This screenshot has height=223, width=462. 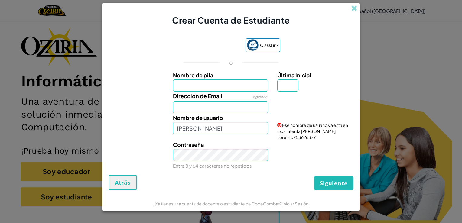 I want to click on span: Nombre de usuario, so click(x=198, y=118).